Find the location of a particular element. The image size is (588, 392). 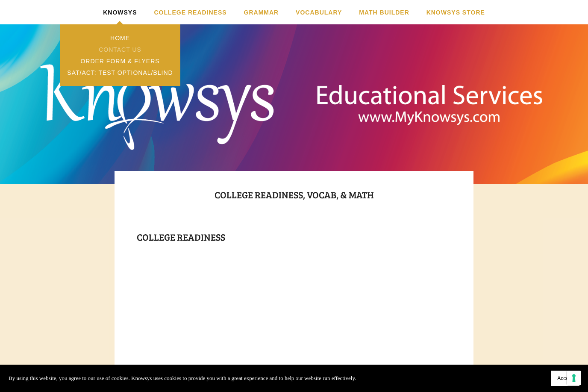

h1: College Readiness is located at coordinates (294, 237).